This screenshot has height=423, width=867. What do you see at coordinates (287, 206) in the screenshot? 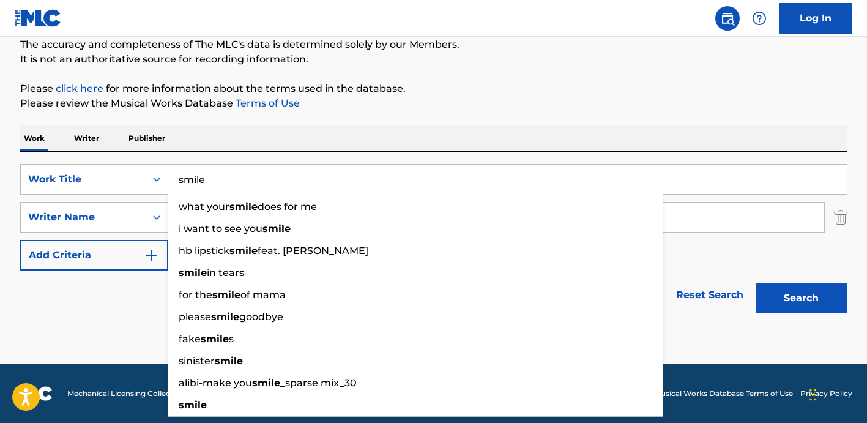
I see `span: does for me` at bounding box center [287, 206].